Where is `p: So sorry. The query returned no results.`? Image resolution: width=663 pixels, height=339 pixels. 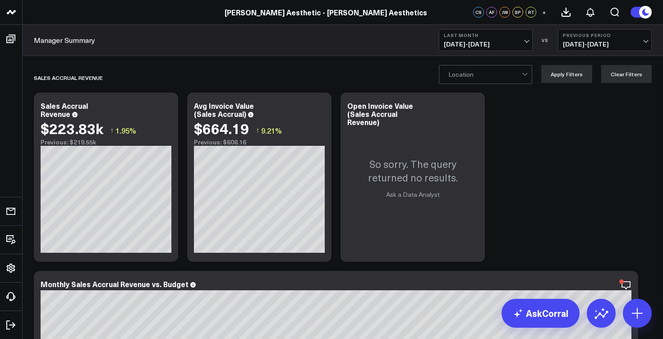 p: So sorry. The query returned no results. is located at coordinates (413, 171).